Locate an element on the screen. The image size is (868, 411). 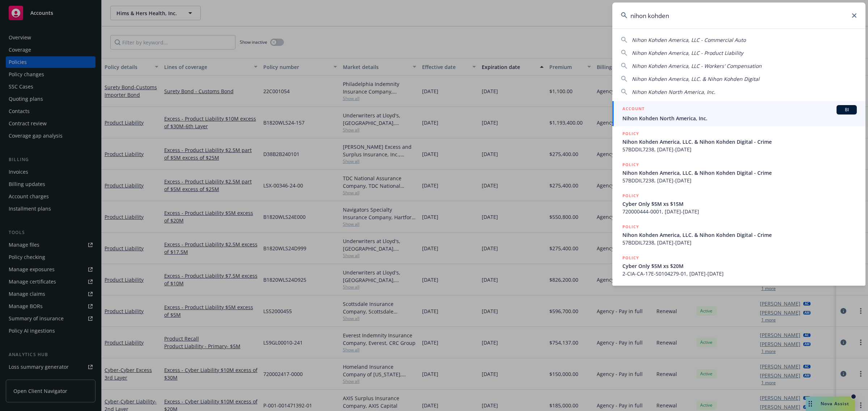
a: ACCOUNTBINihon Kohden North America, Inc. is located at coordinates (739, 113).